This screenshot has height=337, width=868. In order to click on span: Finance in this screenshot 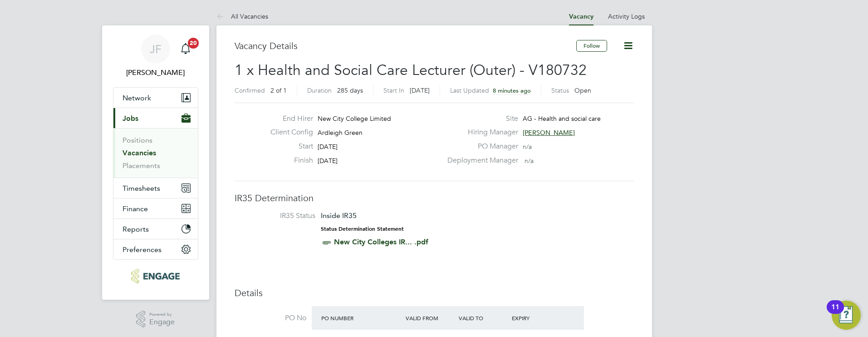, I will do `click(135, 208)`.